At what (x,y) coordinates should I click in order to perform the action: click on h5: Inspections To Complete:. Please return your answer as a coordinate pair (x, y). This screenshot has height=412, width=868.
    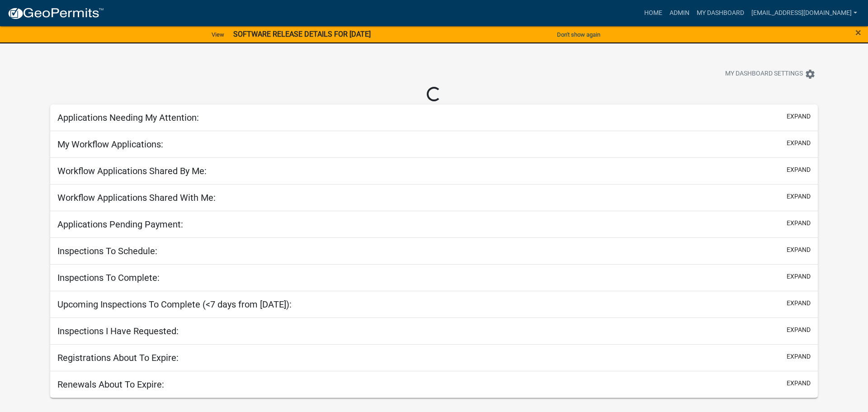
    Looking at the image, I should click on (109, 278).